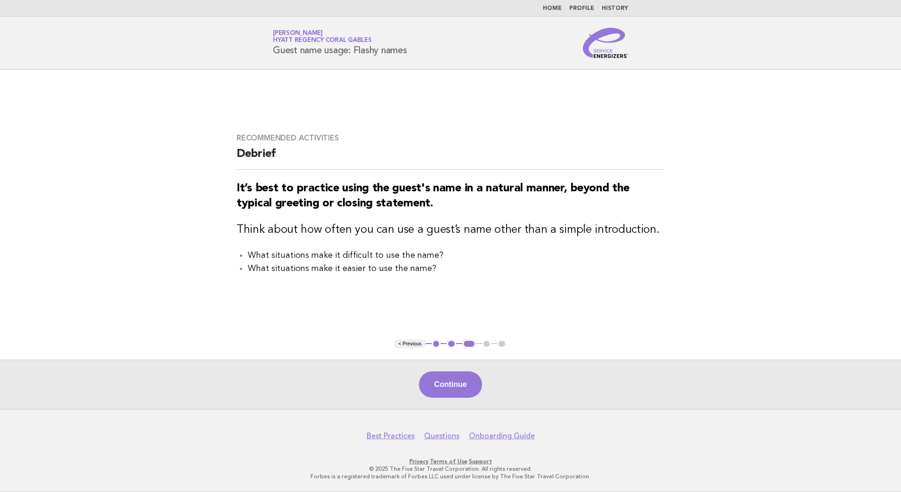 This screenshot has height=492, width=901. Describe the element at coordinates (451, 477) in the screenshot. I see `p: Forbes is a registered trademark of Forbes LLC used under license by The Five Star Travel Corpora...` at that location.